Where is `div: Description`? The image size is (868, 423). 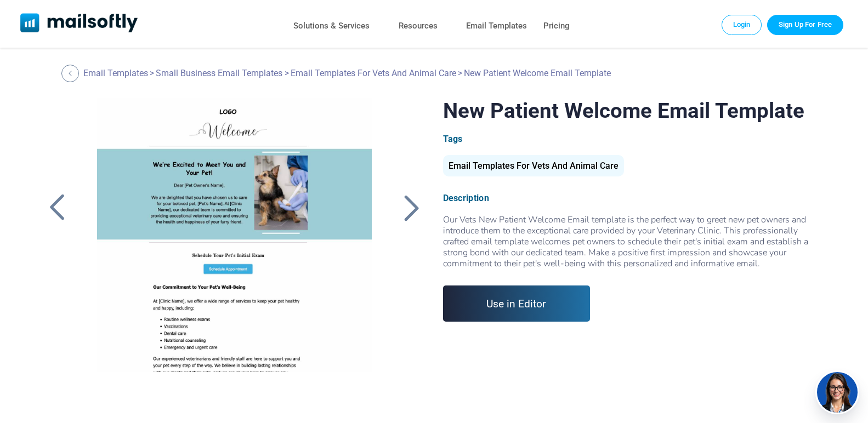
div: Description is located at coordinates (634, 198).